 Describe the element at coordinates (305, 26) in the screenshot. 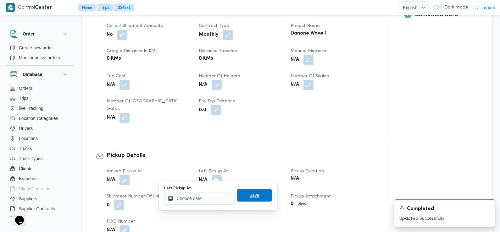

I see `span: Project Name` at that location.